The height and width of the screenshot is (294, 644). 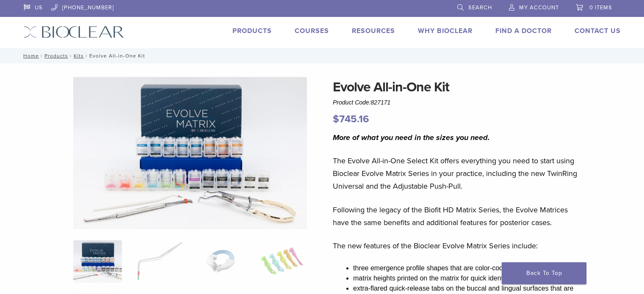 What do you see at coordinates (539, 7) in the screenshot?
I see `span: My Account` at bounding box center [539, 7].